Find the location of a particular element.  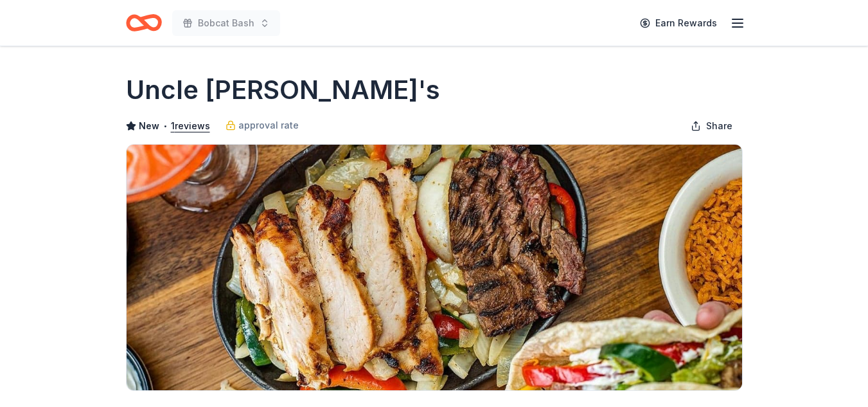

a: Home is located at coordinates (144, 23).